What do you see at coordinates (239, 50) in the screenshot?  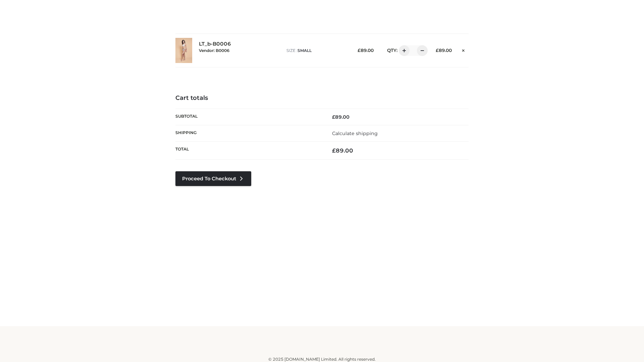 I see `div: LT_b-B0006` at bounding box center [239, 50].